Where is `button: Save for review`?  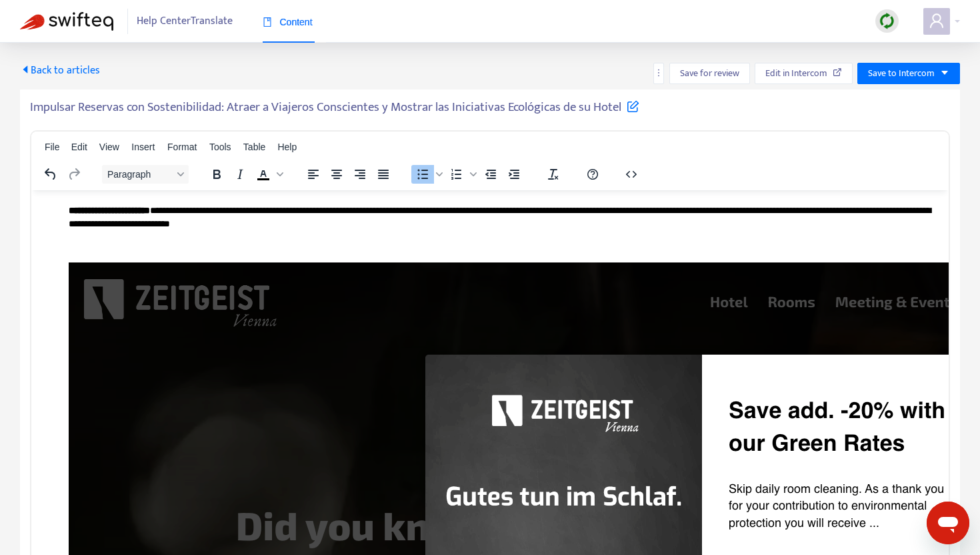
button: Save for review is located at coordinates (709, 73).